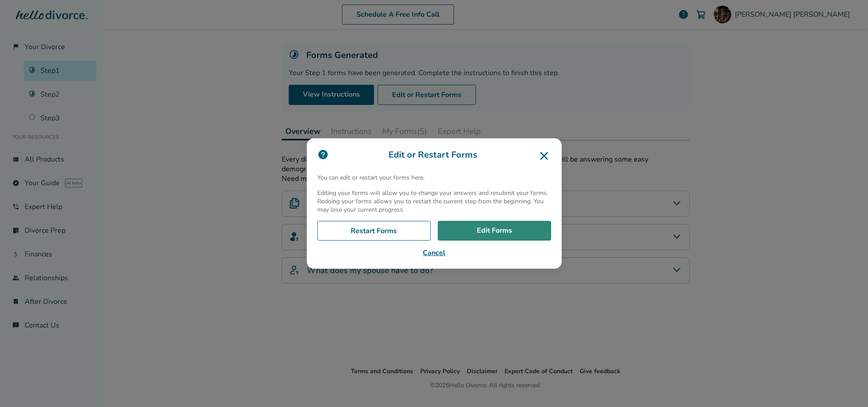 The image size is (868, 407). What do you see at coordinates (434, 178) in the screenshot?
I see `p: You can edit or restart your forms here.` at bounding box center [434, 178].